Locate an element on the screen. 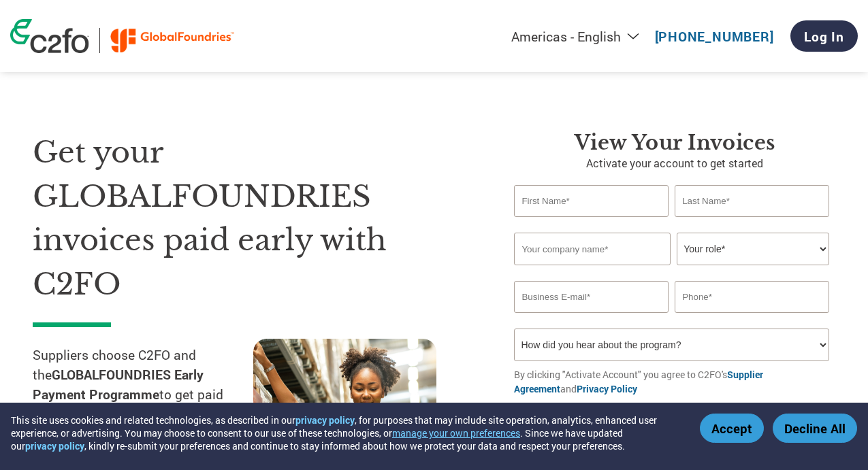 The height and width of the screenshot is (470, 868). h1: Get your GLOBALFOUNDRIES invoices paid early with C2FO is located at coordinates (252, 219).